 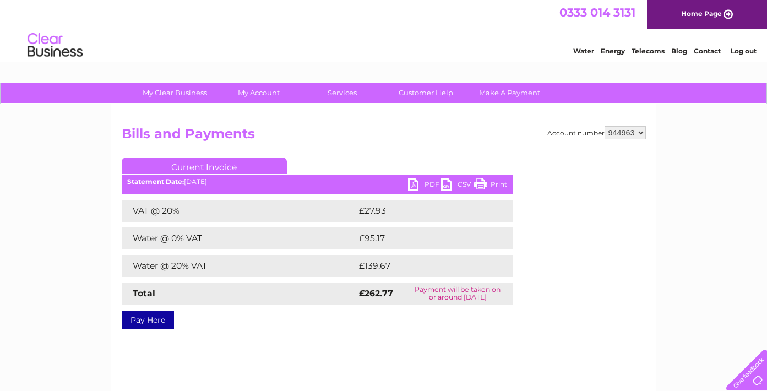 I want to click on a: My Account, so click(x=258, y=93).